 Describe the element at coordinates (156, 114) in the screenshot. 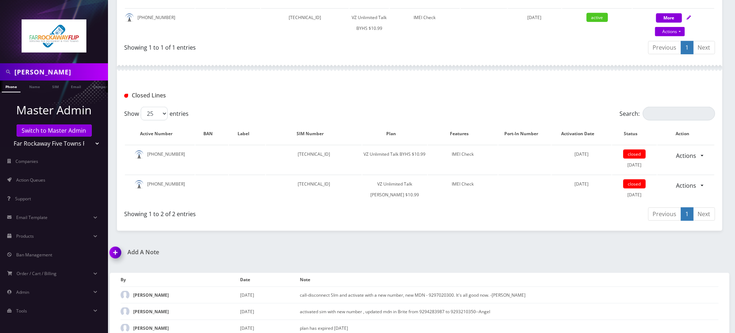

I see `label: Show entries` at that location.